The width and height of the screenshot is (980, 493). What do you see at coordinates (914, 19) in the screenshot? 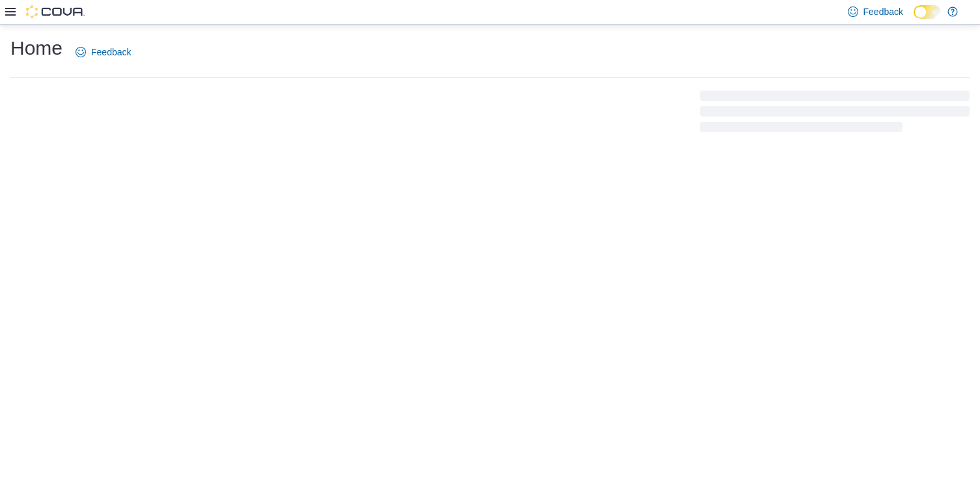
I see `span: Dark Mode` at bounding box center [914, 19].